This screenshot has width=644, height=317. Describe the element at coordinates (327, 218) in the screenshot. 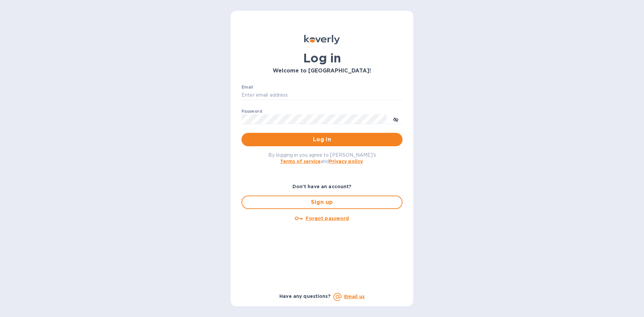

I see `u: Forgot password` at that location.